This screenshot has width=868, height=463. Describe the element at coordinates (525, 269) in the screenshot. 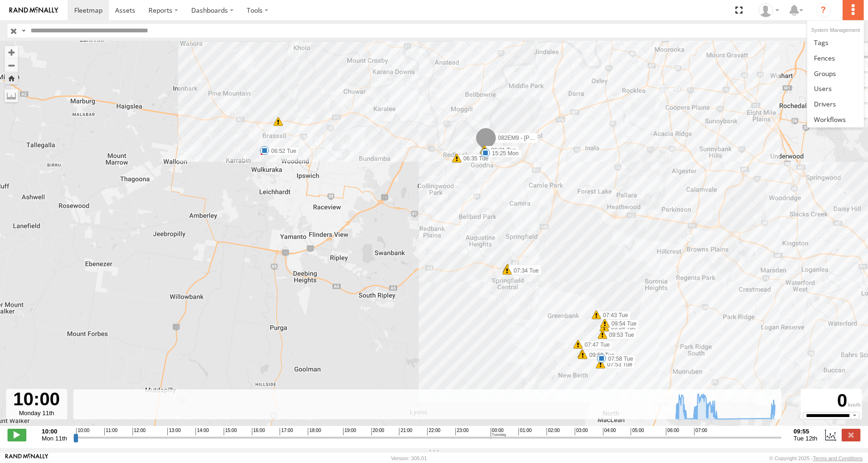

I see `label: 07:33 Tue` at that location.